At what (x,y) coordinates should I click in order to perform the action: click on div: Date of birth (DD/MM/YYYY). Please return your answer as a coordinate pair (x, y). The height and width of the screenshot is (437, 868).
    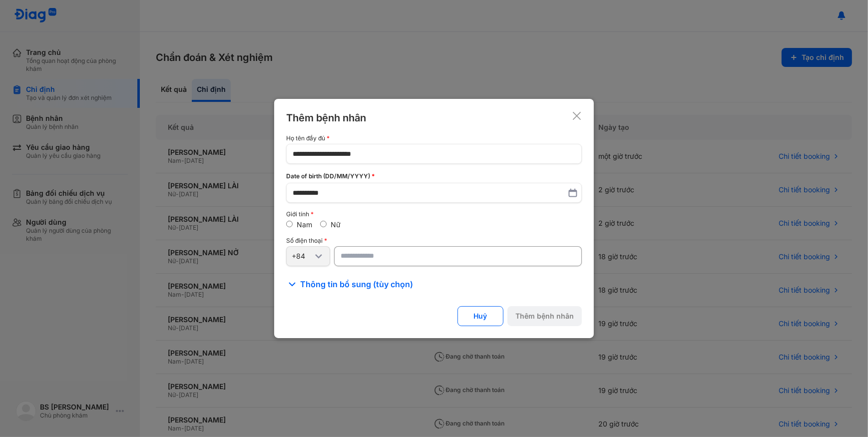
    Looking at the image, I should click on (434, 177).